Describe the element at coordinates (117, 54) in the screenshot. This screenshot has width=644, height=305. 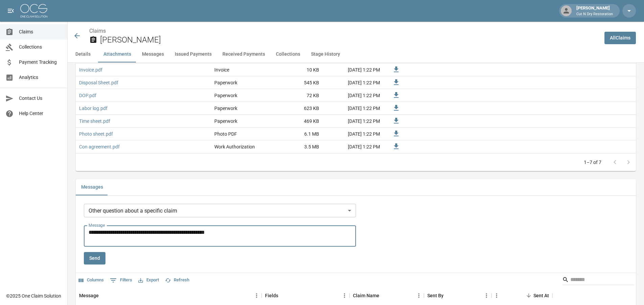
I see `button: Attachments` at that location.